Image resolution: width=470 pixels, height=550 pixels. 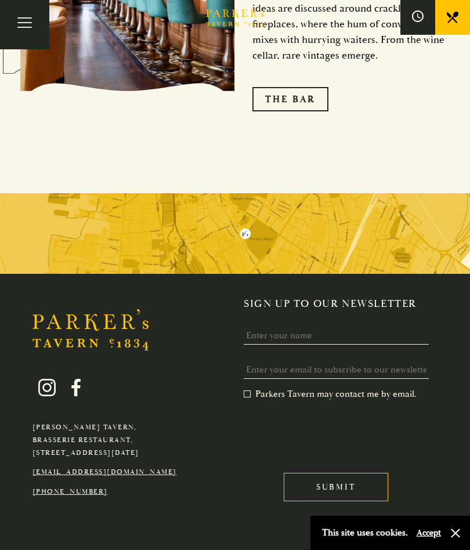 I want to click on h2: Sign up to our newsletter, so click(x=341, y=304).